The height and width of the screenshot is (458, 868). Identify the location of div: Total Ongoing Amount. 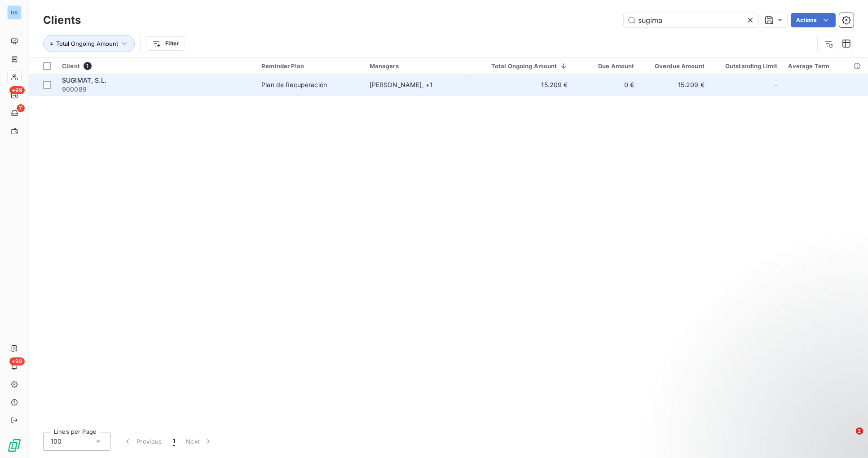
(523, 66).